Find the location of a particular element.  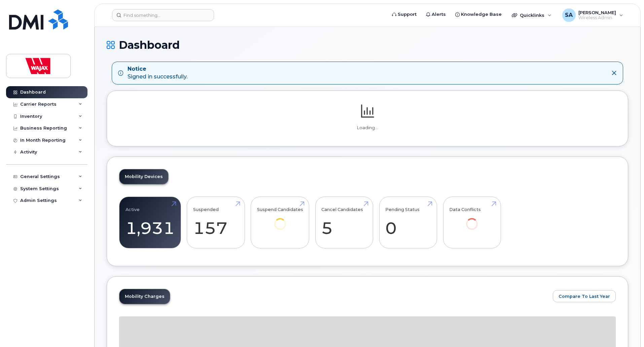

a: Suspend Candidates is located at coordinates (280, 219).